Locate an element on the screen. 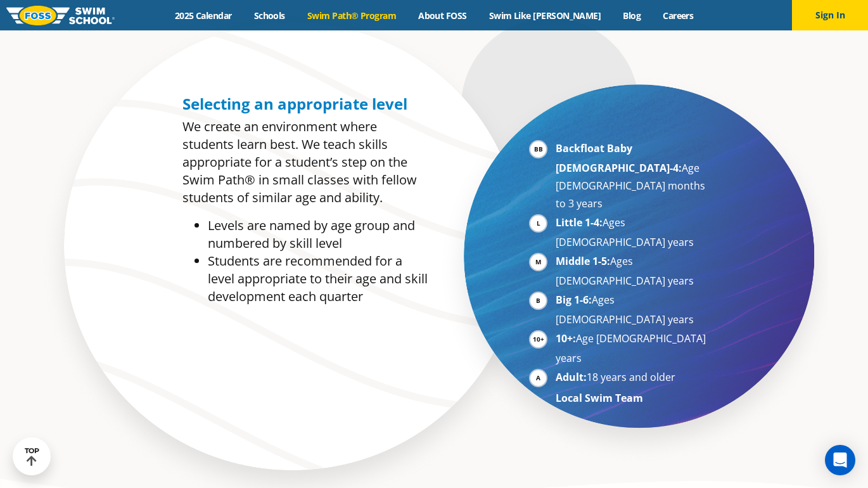 The height and width of the screenshot is (488, 868). strong: Little 1-4: is located at coordinates (579, 222).